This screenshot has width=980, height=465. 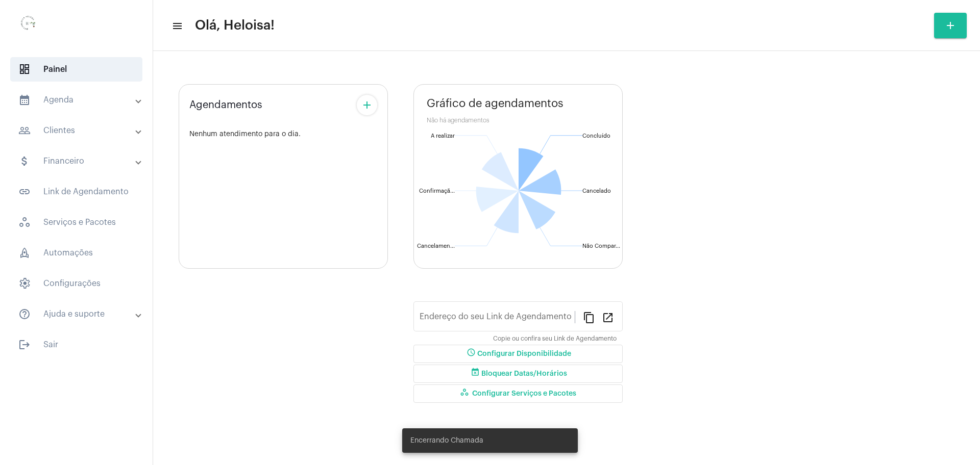 I want to click on mat-icon: open_in_new, so click(x=608, y=318).